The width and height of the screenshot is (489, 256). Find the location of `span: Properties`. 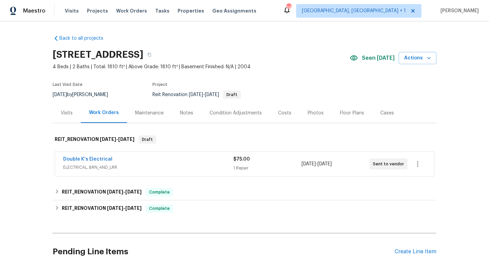

span: Properties is located at coordinates (191, 11).